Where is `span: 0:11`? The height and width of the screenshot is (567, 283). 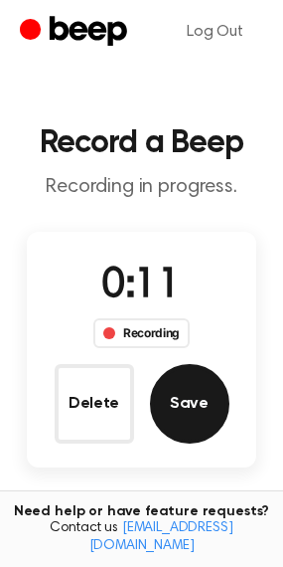 span: 0:11 is located at coordinates (141, 286).